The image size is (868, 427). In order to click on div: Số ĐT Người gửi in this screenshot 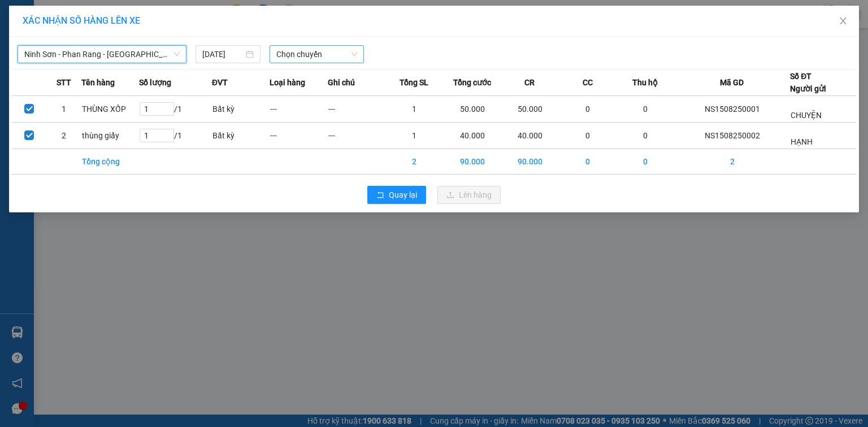, I will do `click(808, 82)`.